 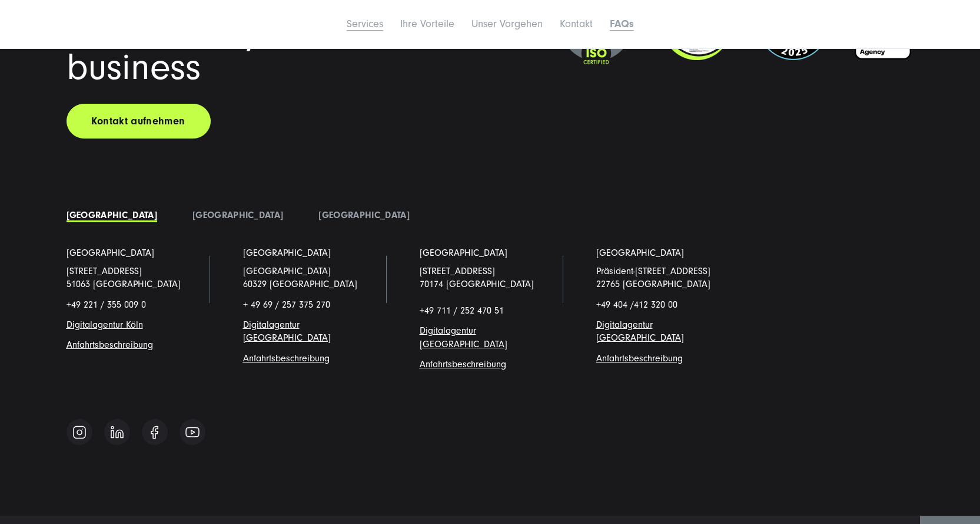 I want to click on p: +49 221 / 355 009 0, so click(x=137, y=305).